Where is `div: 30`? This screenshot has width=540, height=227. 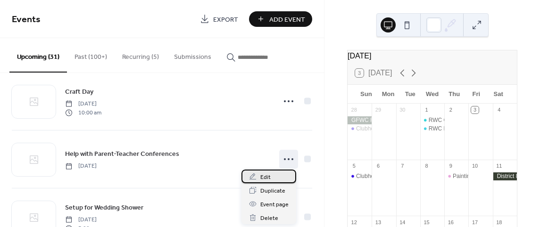
div: 30 is located at coordinates (402, 110).